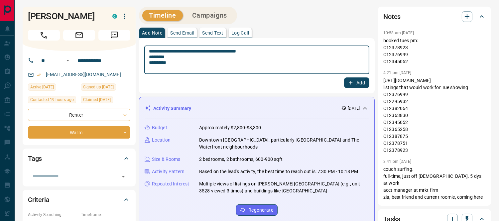 This screenshot has width=499, height=221. I want to click on button: Timeline, so click(163, 15).